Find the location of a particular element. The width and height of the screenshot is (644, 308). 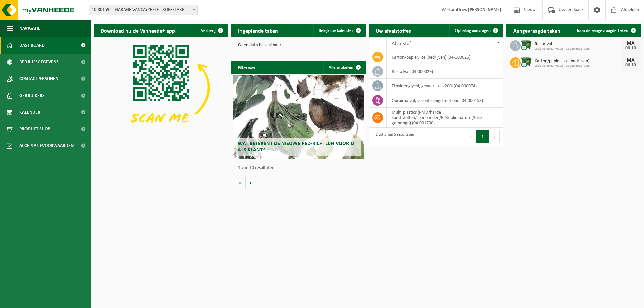

button: Volgende is located at coordinates (251, 183).